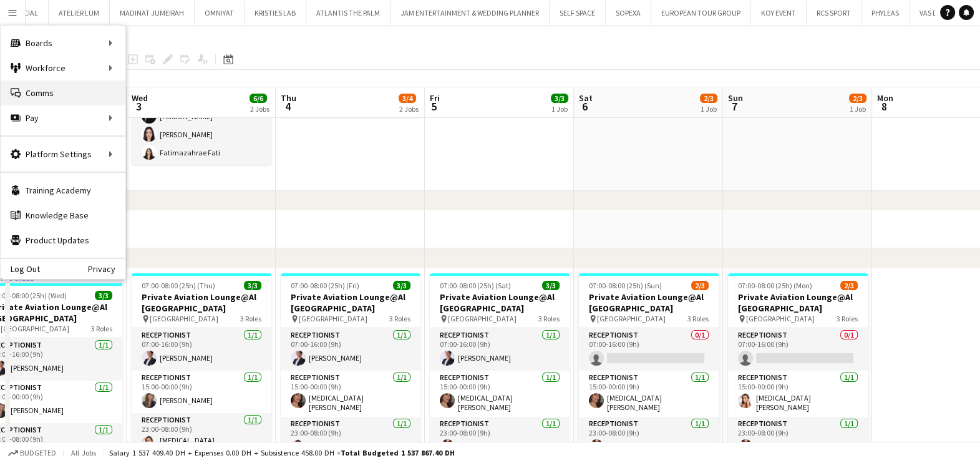 This screenshot has width=980, height=463. What do you see at coordinates (578, 12) in the screenshot?
I see `button: SELF SPACE` at bounding box center [578, 12].